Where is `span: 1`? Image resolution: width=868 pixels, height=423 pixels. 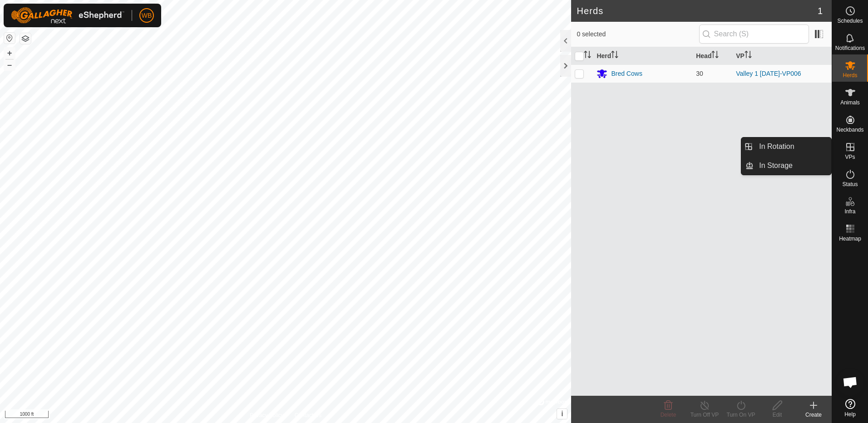
span: 1 is located at coordinates (820, 11).